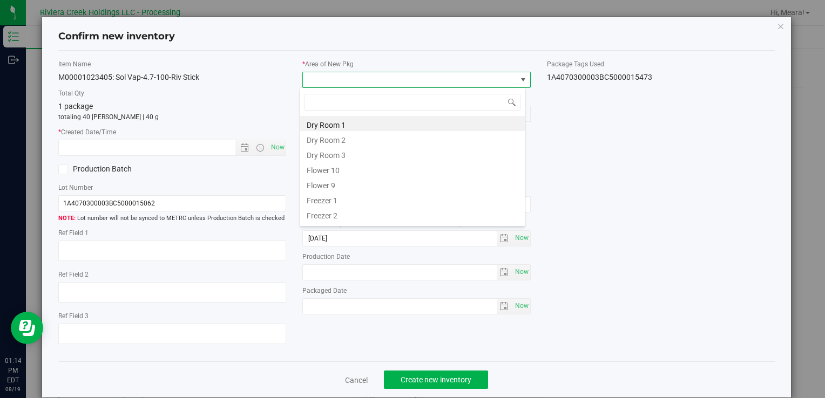 This screenshot has width=825, height=398. I want to click on label: Packaged Date, so click(416, 291).